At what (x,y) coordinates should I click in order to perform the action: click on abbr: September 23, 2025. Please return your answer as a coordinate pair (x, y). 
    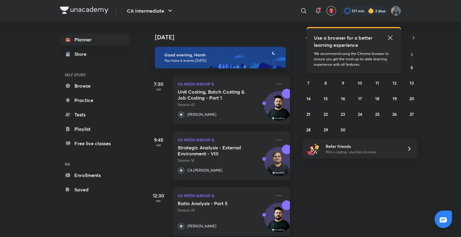
    Looking at the image, I should click on (343, 114).